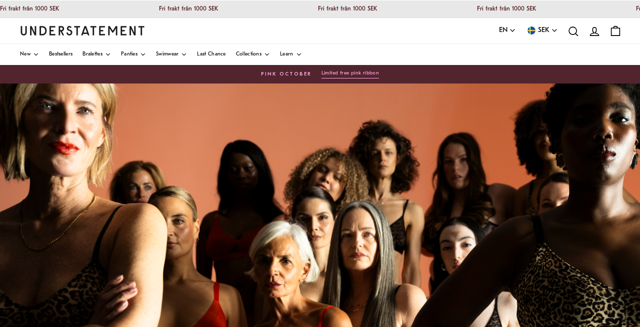 Image resolution: width=640 pixels, height=327 pixels. I want to click on span: Swimwear, so click(167, 55).